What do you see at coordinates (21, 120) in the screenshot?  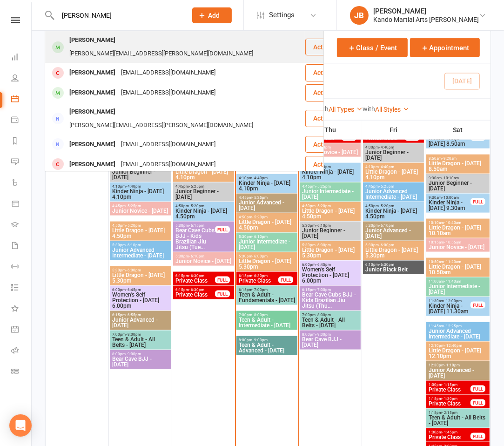 I see `a: Payments` at bounding box center [21, 120].